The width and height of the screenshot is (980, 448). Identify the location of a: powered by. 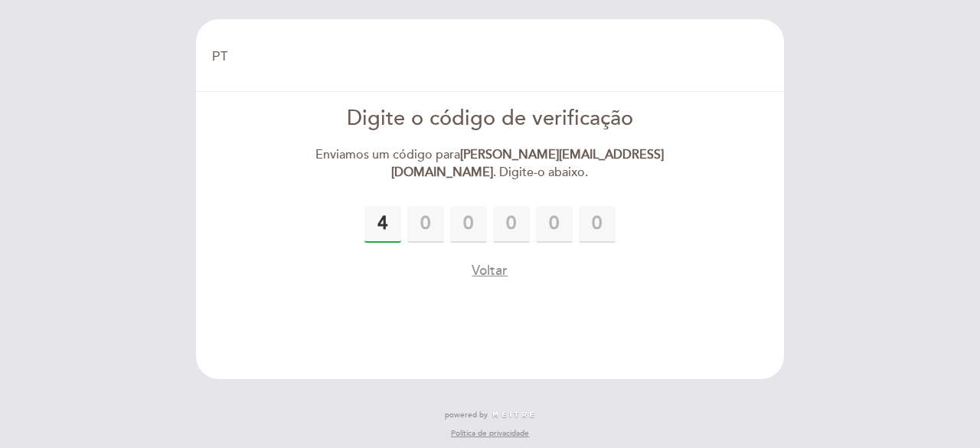
(490, 415).